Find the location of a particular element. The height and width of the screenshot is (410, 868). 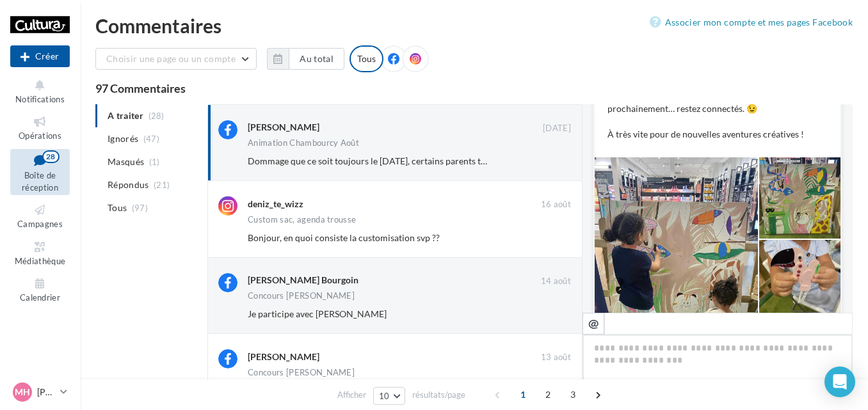

span: Afficher is located at coordinates (352, 395).